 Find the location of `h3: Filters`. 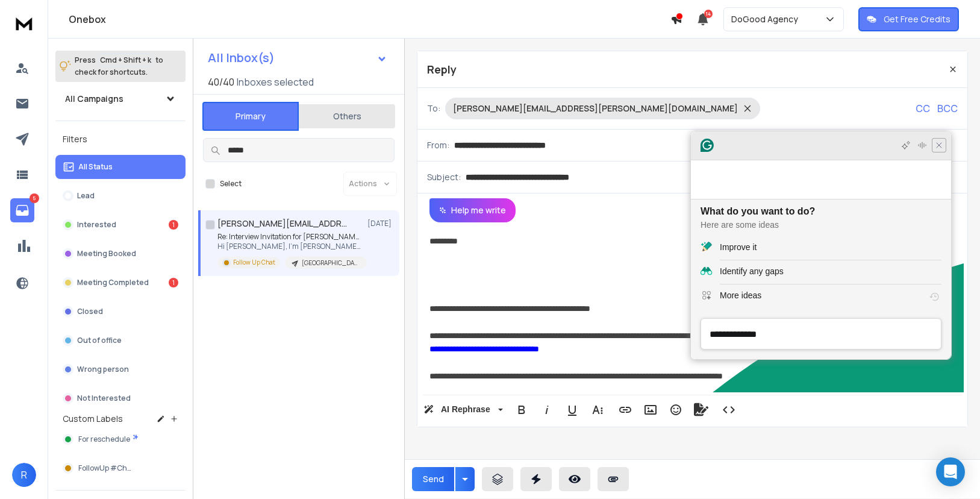

h3: Filters is located at coordinates (120, 139).